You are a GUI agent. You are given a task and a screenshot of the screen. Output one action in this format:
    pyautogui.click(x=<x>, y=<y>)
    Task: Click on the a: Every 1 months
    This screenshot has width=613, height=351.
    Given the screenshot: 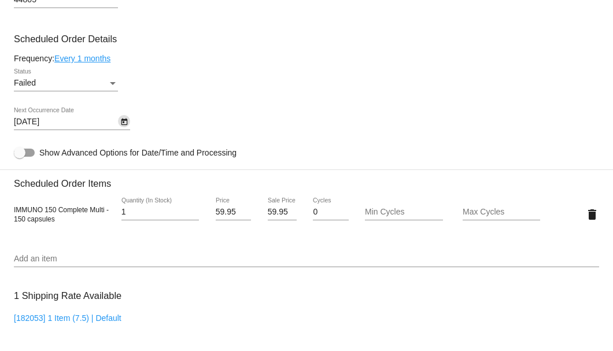 What is the action you would take?
    pyautogui.click(x=82, y=58)
    